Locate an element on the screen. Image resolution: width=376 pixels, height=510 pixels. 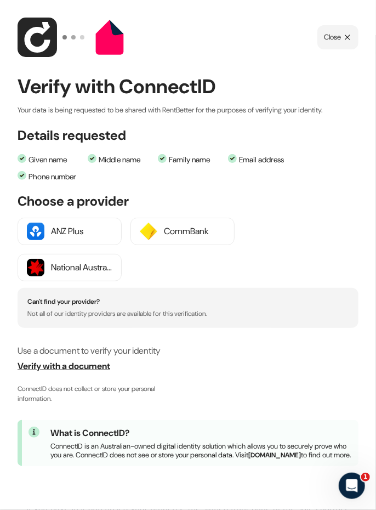
button: CommBank is located at coordinates (183, 231).